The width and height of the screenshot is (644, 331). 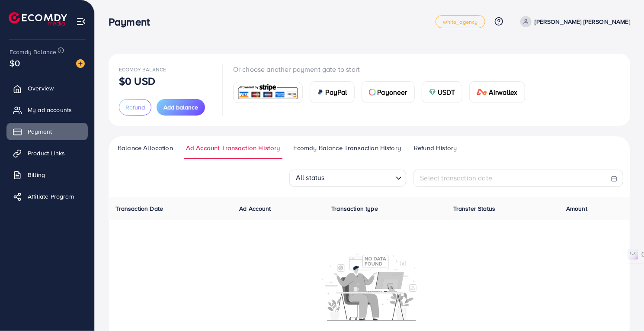 I want to click on span: $0, so click(x=15, y=63).